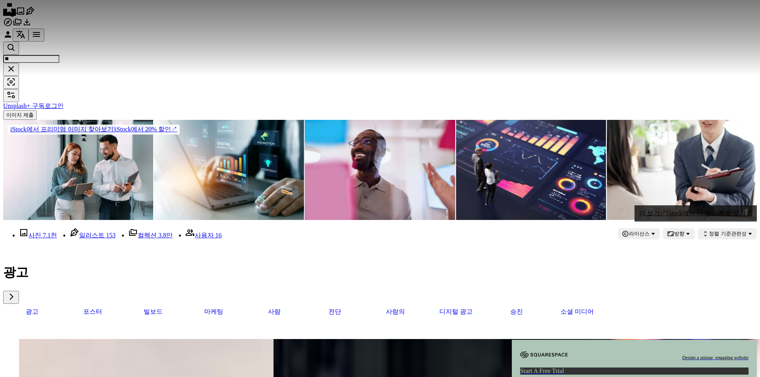 This screenshot has width=760, height=377. I want to click on span: 라이선스, so click(639, 233).